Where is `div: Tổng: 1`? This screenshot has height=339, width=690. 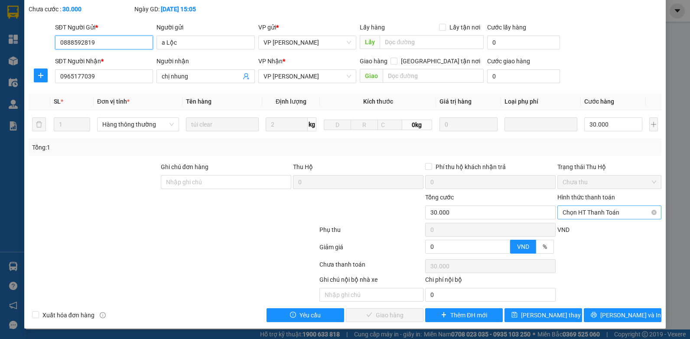
div: Tổng: 1 is located at coordinates (149, 147).